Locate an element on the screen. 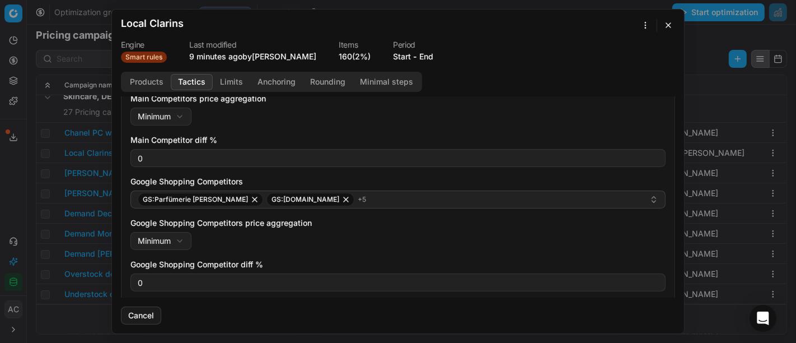 This screenshot has height=343, width=796. dt: Period is located at coordinates (413, 45).